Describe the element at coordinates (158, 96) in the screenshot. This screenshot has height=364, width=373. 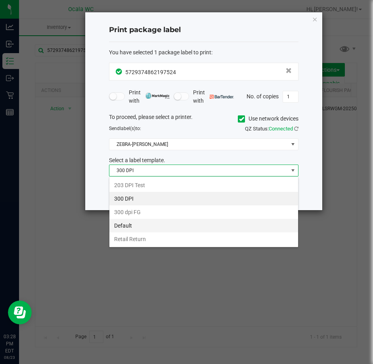
I see `img: mark_magic_cybra.png` at that location.